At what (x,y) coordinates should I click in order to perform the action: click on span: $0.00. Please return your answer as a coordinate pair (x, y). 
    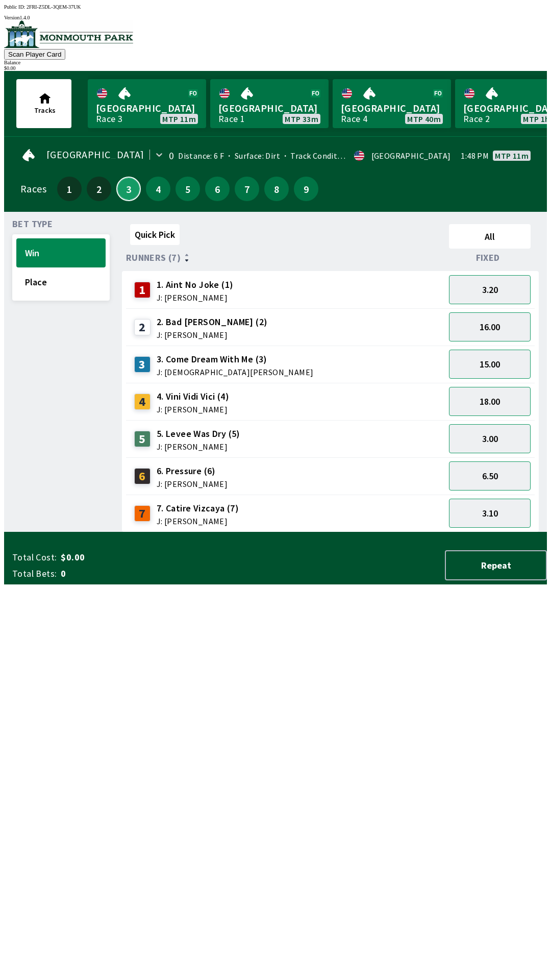
    Looking at the image, I should click on (140, 557).